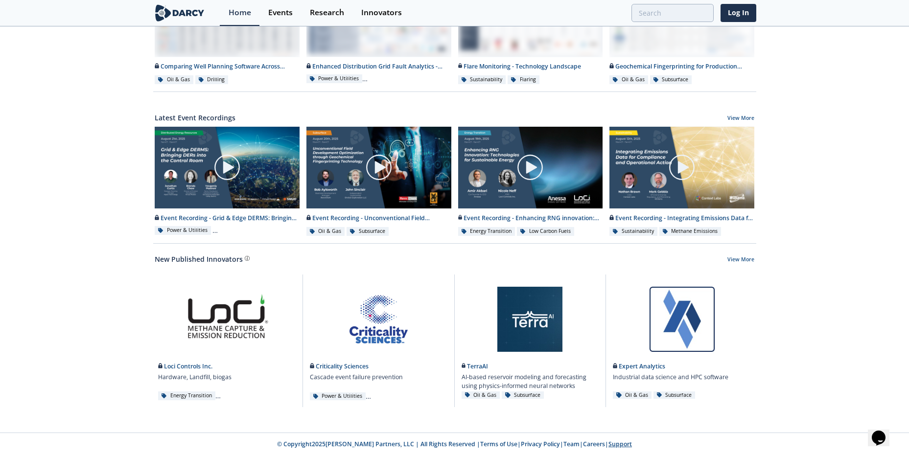 The image size is (909, 456). Describe the element at coordinates (639, 366) in the screenshot. I see `a: Expert Analytics` at that location.